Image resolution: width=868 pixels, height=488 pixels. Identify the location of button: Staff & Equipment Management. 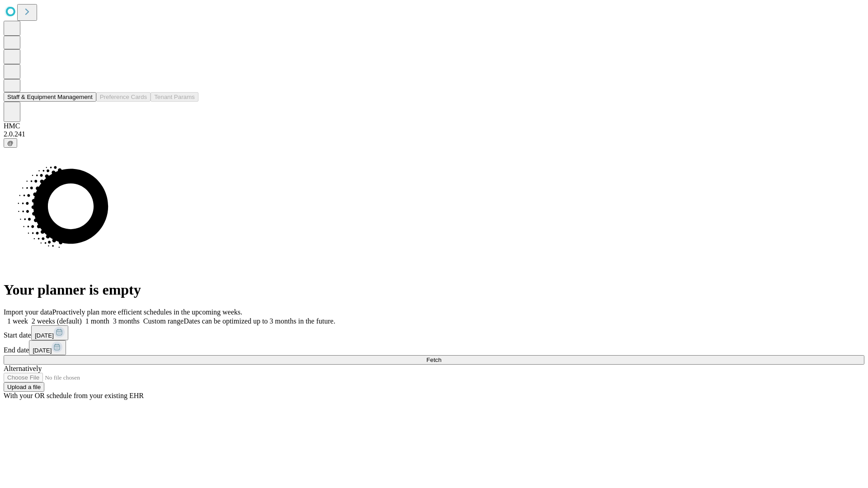
(50, 97).